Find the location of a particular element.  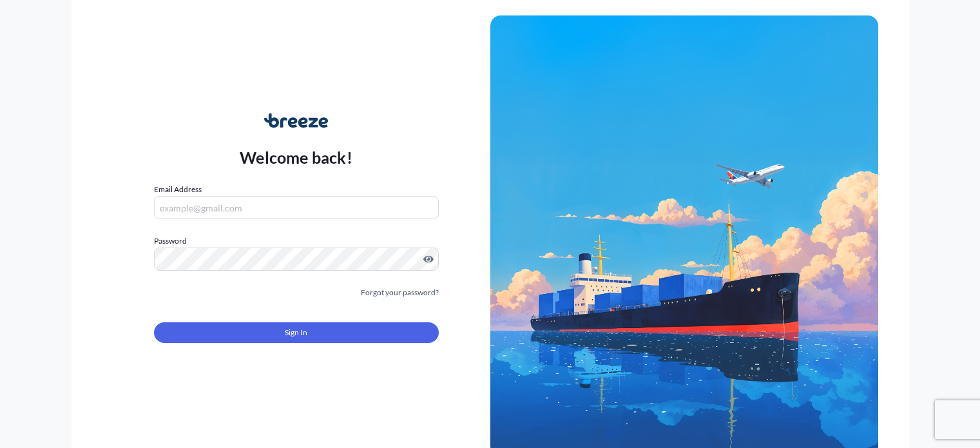

button: Sign In is located at coordinates (297, 333).